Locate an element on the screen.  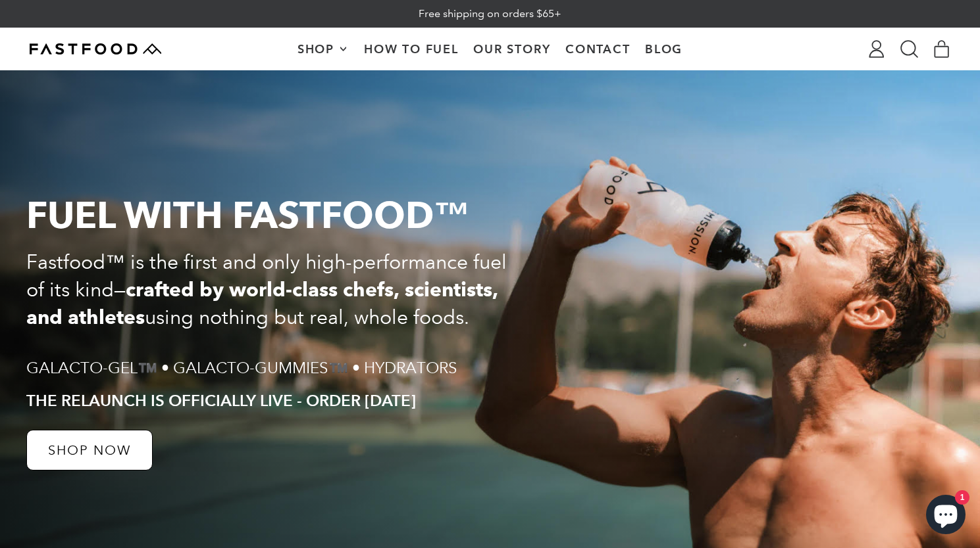
p: Fuel with Fastfood™ is located at coordinates (272, 216).